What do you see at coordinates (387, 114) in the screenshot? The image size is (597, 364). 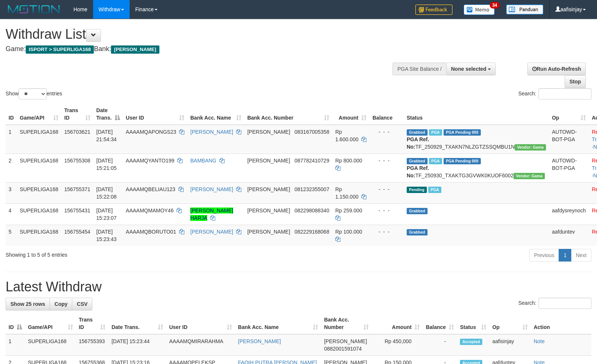 I see `th: Balance` at bounding box center [387, 114].